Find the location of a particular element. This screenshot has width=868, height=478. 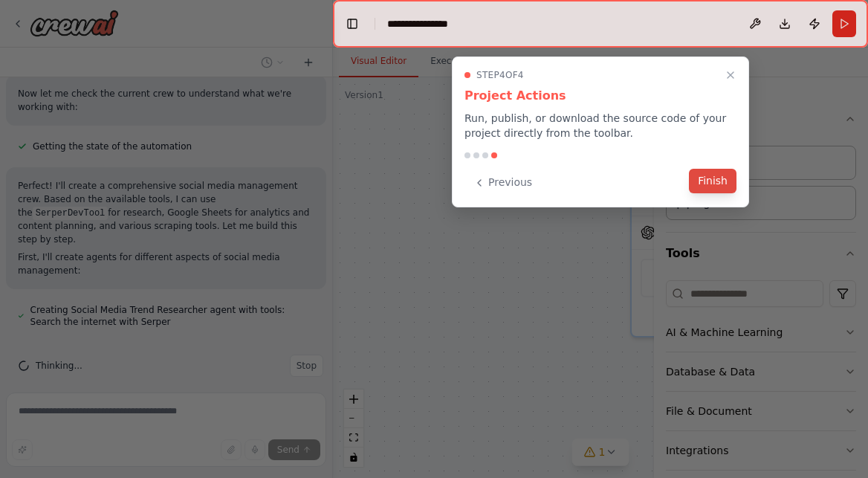

button: Previous is located at coordinates (502, 182).